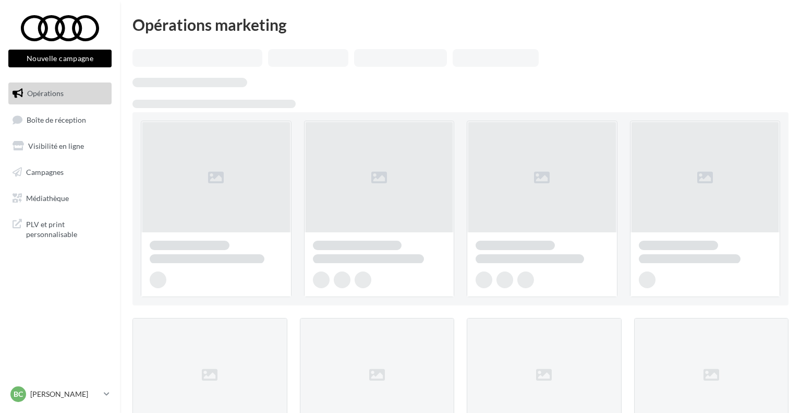 Image resolution: width=801 pixels, height=413 pixels. I want to click on span: PLV et print personnalisable, so click(67, 228).